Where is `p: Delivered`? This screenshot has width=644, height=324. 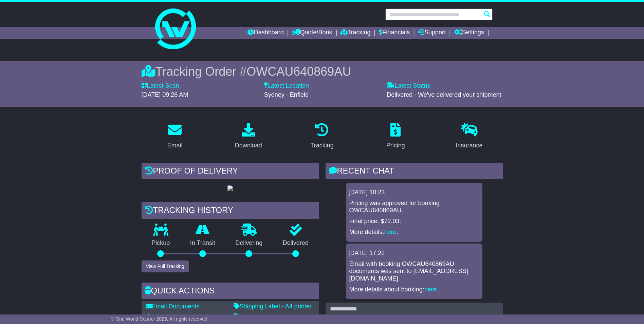 p: Delivered is located at coordinates (296, 243).